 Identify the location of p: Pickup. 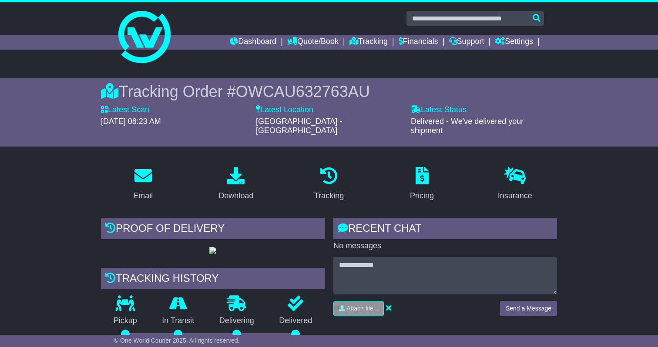
(125, 321).